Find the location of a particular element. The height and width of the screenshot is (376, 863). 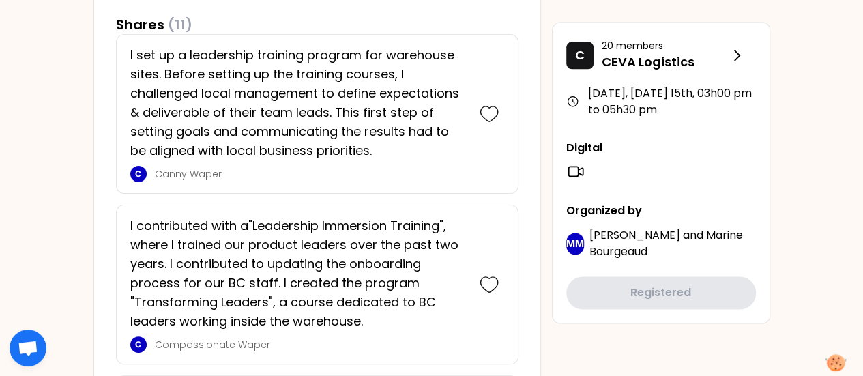

p: Compassionate Waper is located at coordinates (310, 344).